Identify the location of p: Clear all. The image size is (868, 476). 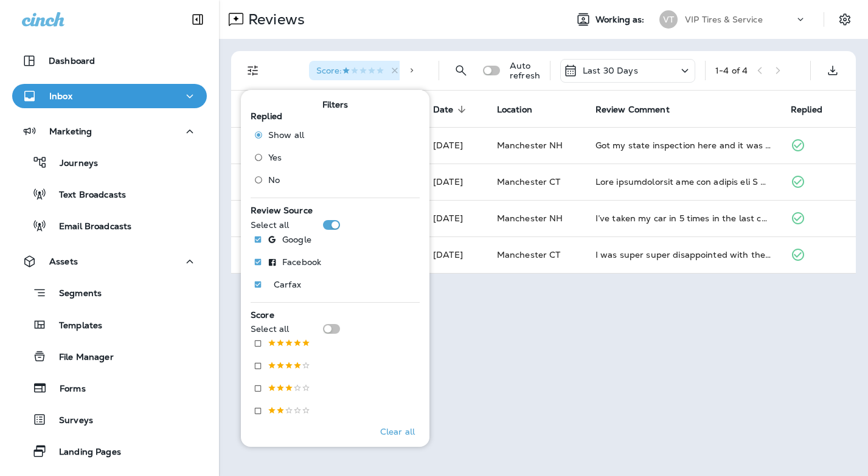
(397, 432).